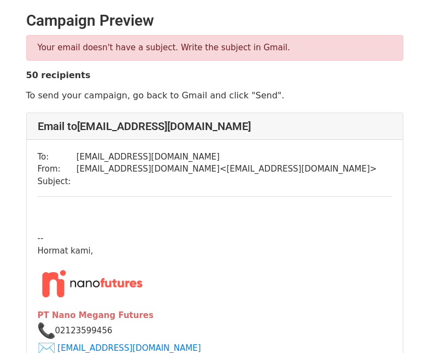 This screenshot has width=429, height=353. Describe the element at coordinates (92, 283) in the screenshot. I see `img: AIorK4yd31WG4n2ZnGOxyXWNLcPmvAEffo1kFNVxbC6PkGv8Ld4TQfBbBQivLp1y1btz7J7O5Txyboy-uhg9` at that location.